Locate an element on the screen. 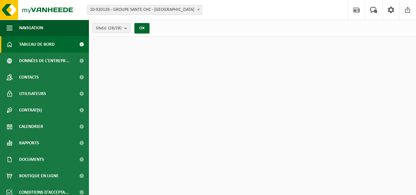 Image resolution: width=416 pixels, height=195 pixels. span: Rapports is located at coordinates (29, 143).